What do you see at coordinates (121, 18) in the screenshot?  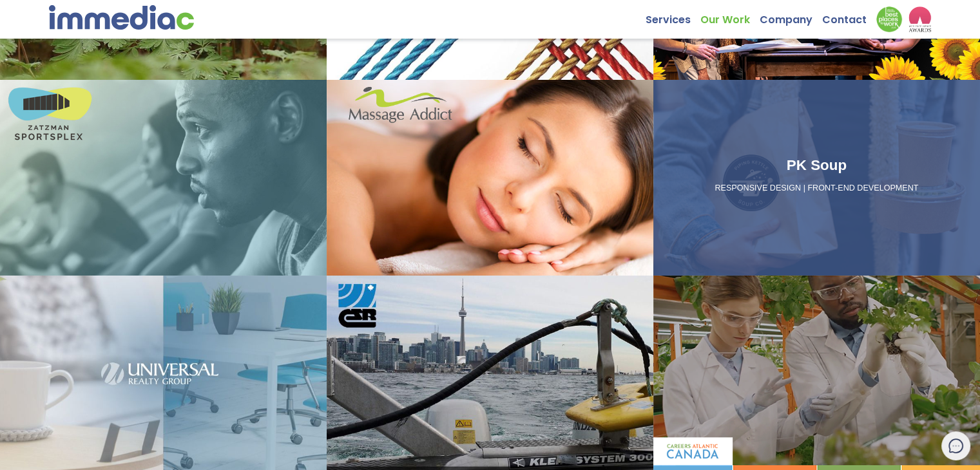 I see `img: immediac` at bounding box center [121, 18].